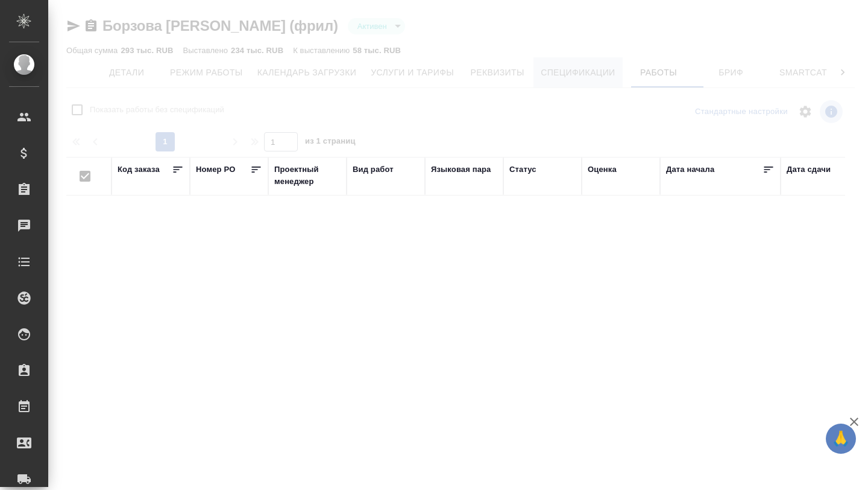  What do you see at coordinates (139, 170) in the screenshot?
I see `div: Код заказа` at bounding box center [139, 170].